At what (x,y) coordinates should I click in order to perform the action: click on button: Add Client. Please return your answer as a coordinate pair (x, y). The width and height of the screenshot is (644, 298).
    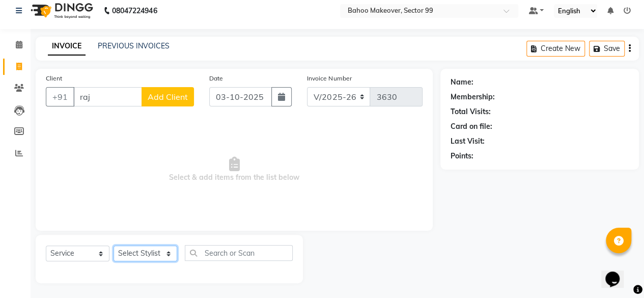
    Looking at the image, I should click on (167, 97).